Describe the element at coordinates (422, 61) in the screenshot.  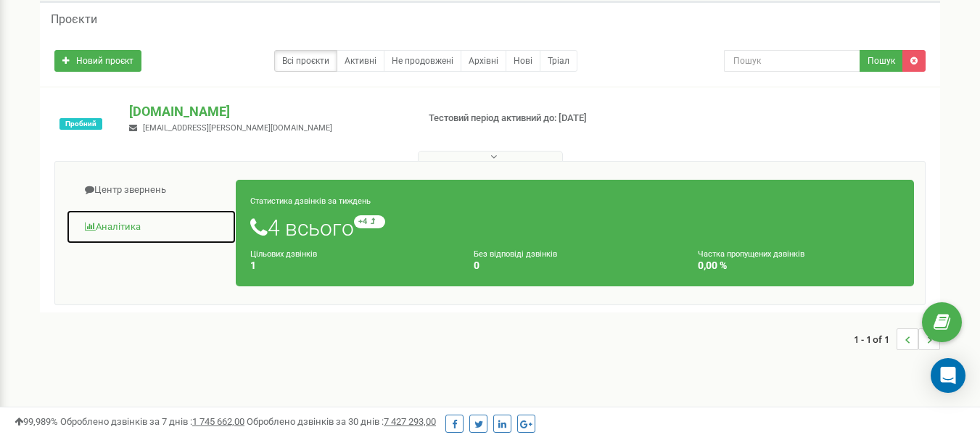
I see `a: Не продовжені` at that location.